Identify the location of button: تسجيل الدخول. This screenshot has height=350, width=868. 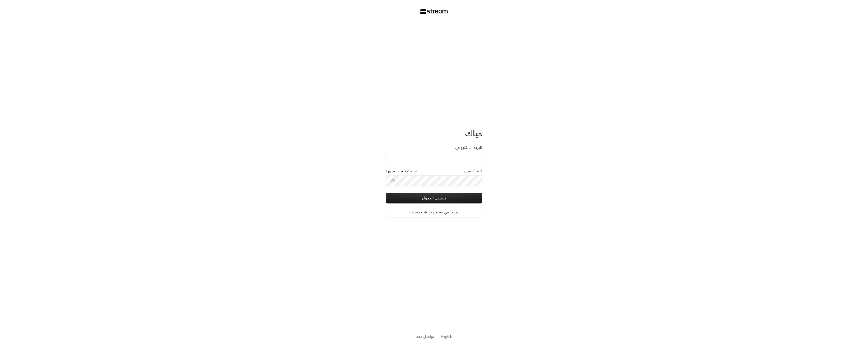
(434, 198).